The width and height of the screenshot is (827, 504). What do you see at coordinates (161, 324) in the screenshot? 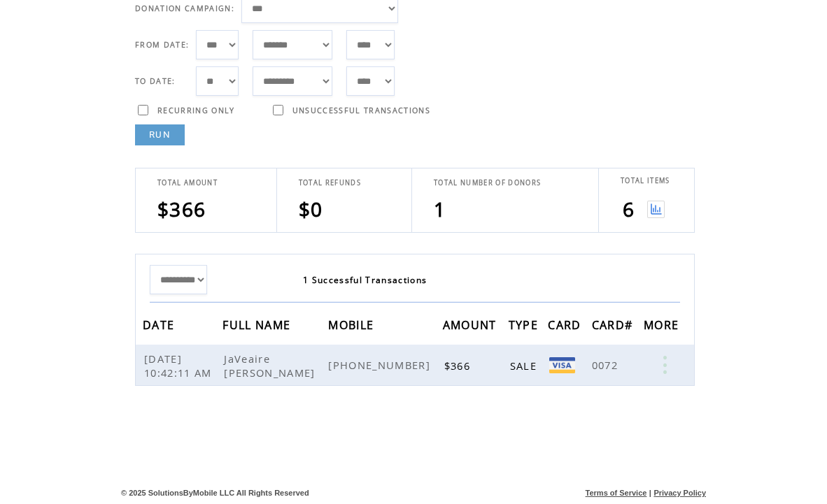
I see `a: DATE` at bounding box center [161, 324].